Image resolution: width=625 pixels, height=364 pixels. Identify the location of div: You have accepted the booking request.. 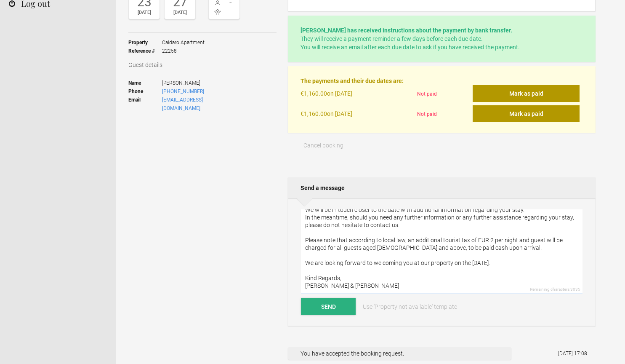
(399, 353).